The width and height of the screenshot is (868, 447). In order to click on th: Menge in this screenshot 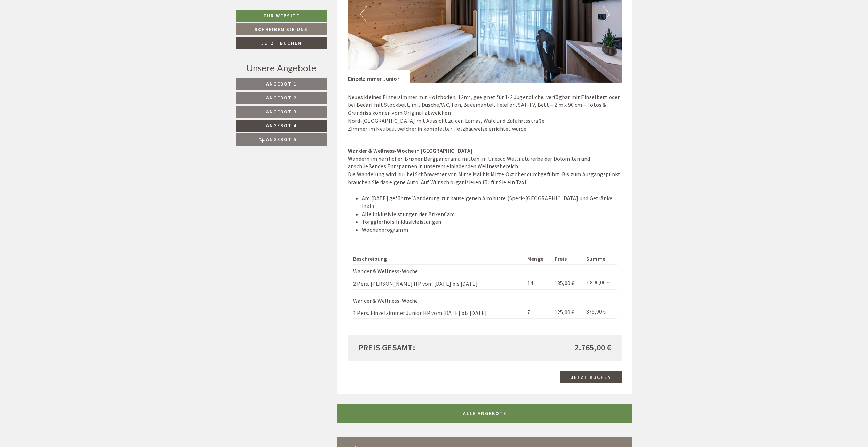, I will do `click(538, 259)`.